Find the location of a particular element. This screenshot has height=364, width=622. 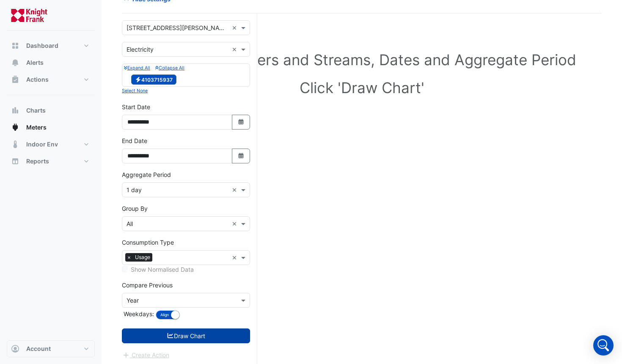

div: Selected meters/streams do not support normalisation is located at coordinates (186, 269).